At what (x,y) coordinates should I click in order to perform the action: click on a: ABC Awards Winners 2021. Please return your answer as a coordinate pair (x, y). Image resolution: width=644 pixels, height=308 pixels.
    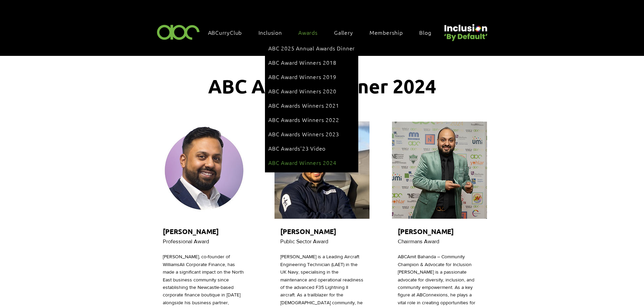
    Looking at the image, I should click on (311, 105).